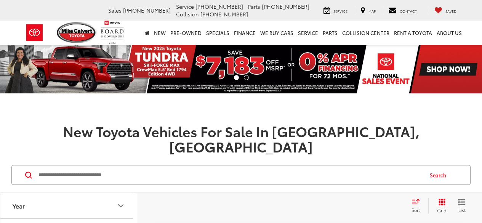 This screenshot has height=223, width=482. I want to click on span: Contact, so click(408, 11).